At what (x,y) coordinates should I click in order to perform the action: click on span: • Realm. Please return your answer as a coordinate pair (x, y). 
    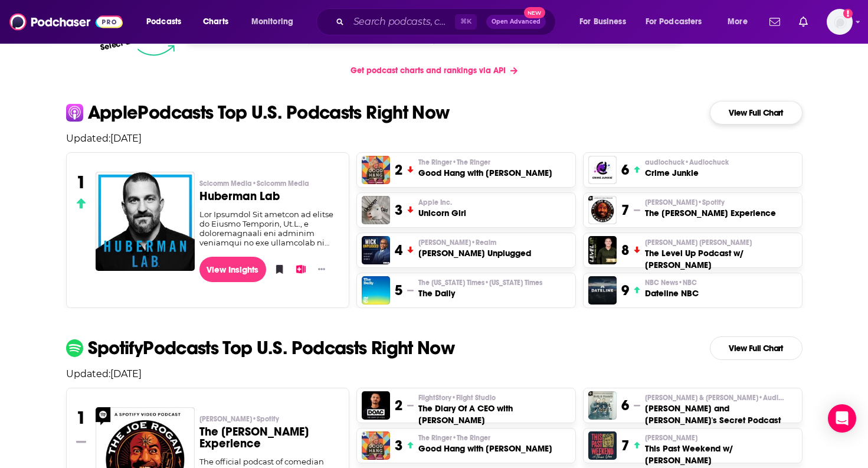
    Looking at the image, I should click on (483, 243).